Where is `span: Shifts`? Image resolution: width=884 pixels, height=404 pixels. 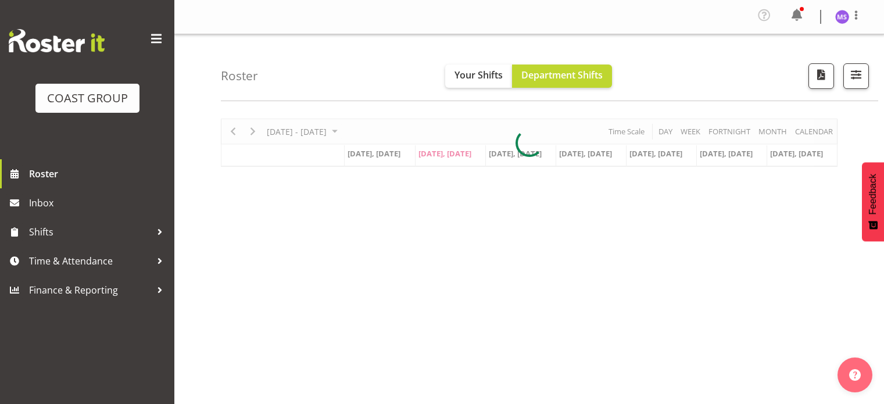 span: Shifts is located at coordinates (90, 232).